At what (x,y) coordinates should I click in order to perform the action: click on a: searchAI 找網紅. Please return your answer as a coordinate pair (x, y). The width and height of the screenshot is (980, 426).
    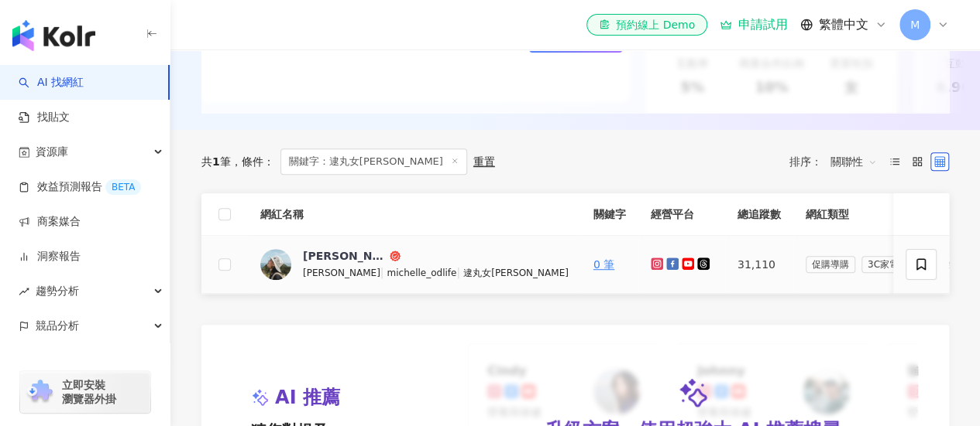
    Looking at the image, I should click on (51, 83).